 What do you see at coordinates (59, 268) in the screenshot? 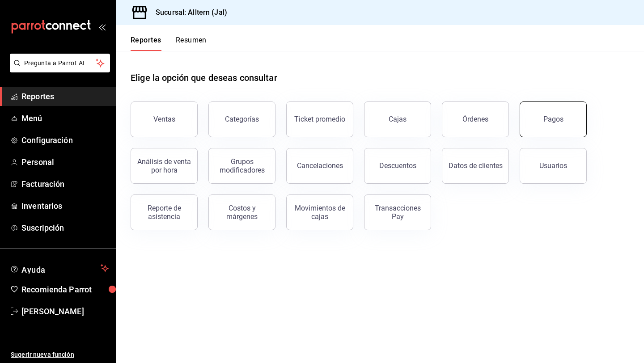
I see `span: Ayuda` at bounding box center [59, 268].